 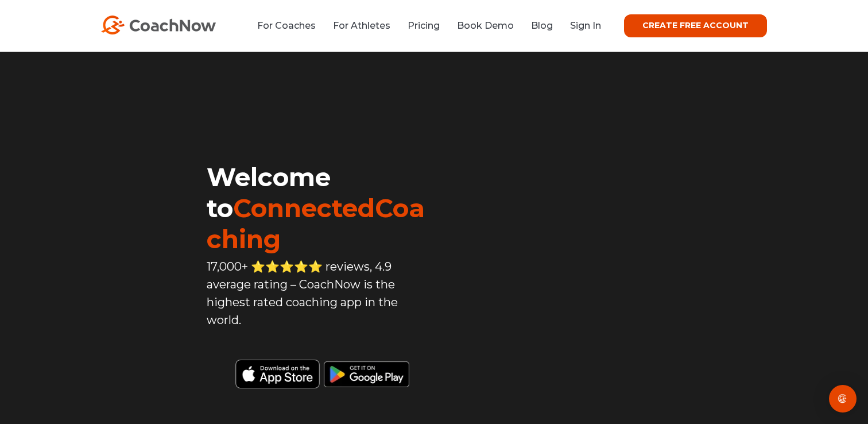 I want to click on a: Book Demo, so click(x=485, y=26).